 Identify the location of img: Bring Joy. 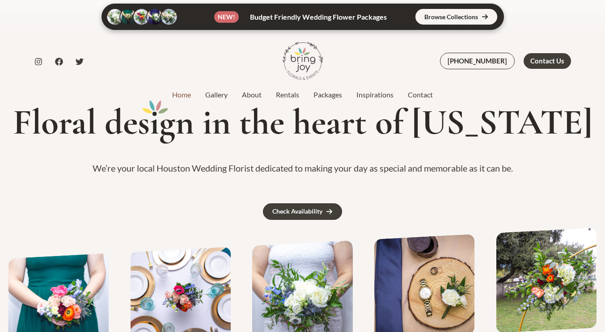
(303, 61).